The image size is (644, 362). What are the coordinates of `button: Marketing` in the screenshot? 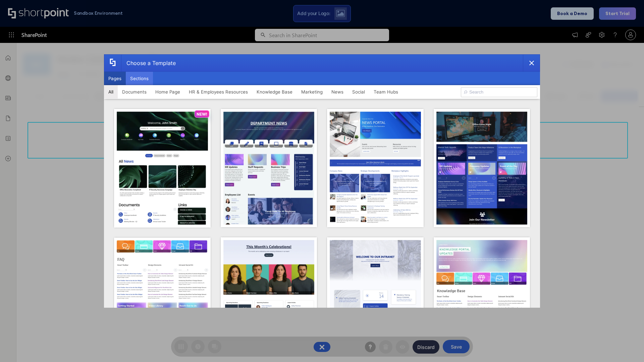 It's located at (312, 92).